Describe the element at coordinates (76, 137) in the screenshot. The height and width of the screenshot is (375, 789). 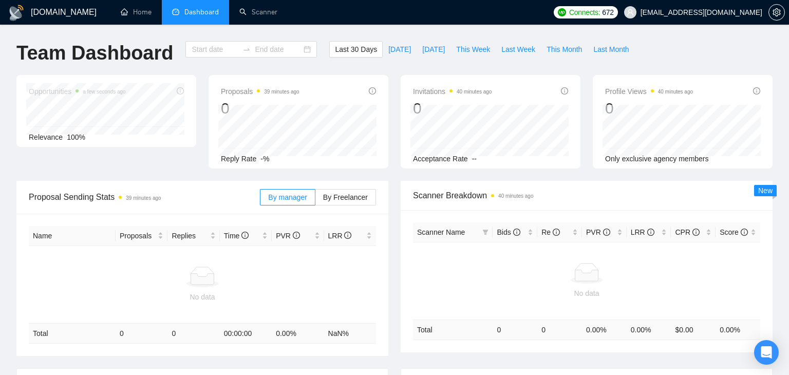
I see `span: 100%` at that location.